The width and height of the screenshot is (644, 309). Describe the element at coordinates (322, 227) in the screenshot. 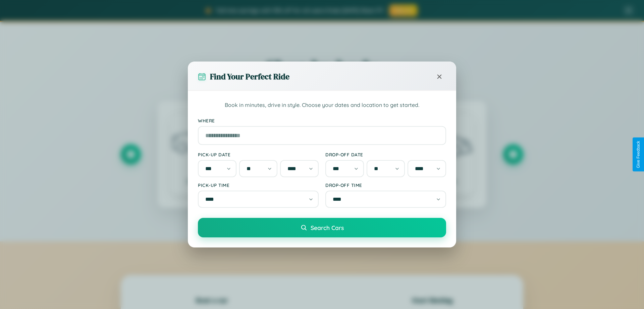

I see `button: Search Cars` at that location.